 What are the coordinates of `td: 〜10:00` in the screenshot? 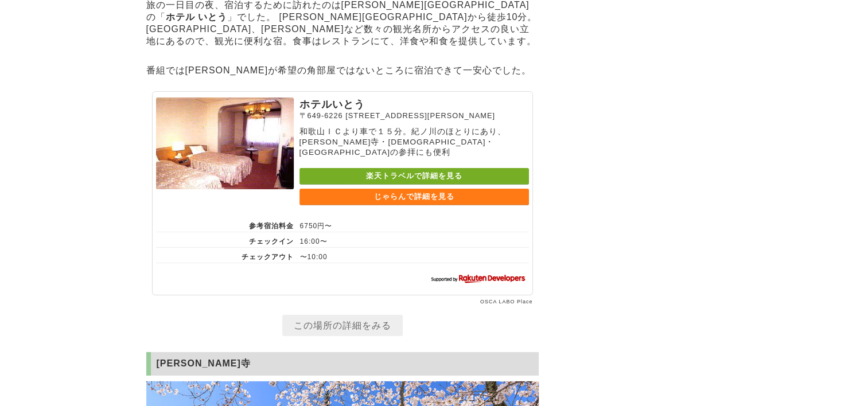 It's located at (411, 255).